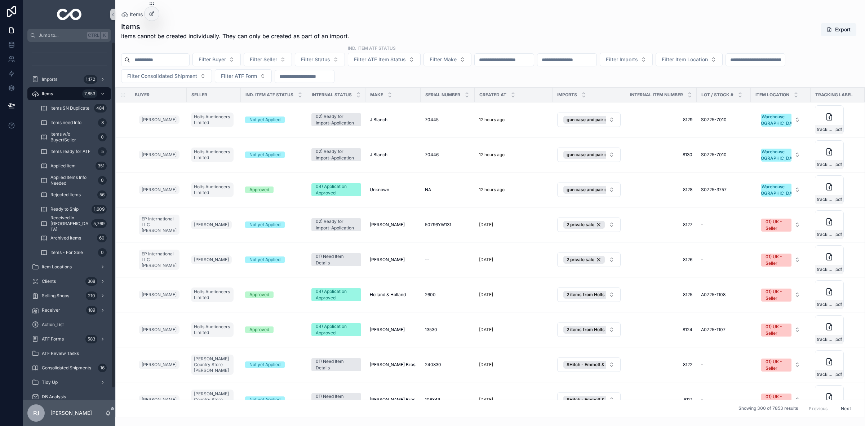 Image resolution: width=865 pixels, height=426 pixels. I want to click on a: A0725-1108, so click(724, 295).